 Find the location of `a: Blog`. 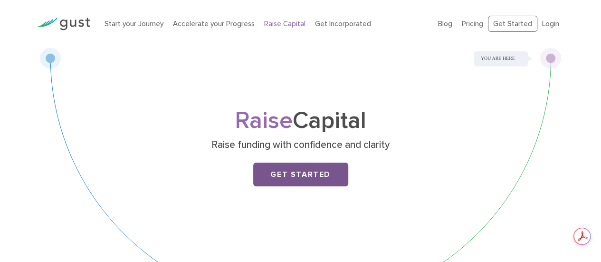

a: Blog is located at coordinates (445, 24).